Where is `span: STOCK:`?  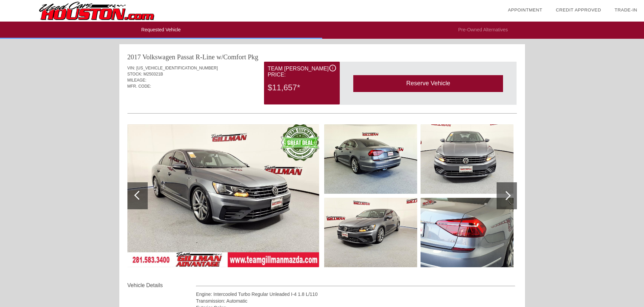 span: STOCK: is located at coordinates (135, 74).